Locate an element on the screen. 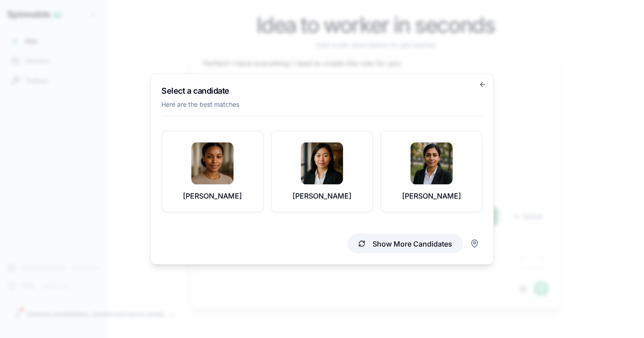 This screenshot has height=338, width=644. img: Adama Gueye is located at coordinates (213, 164).